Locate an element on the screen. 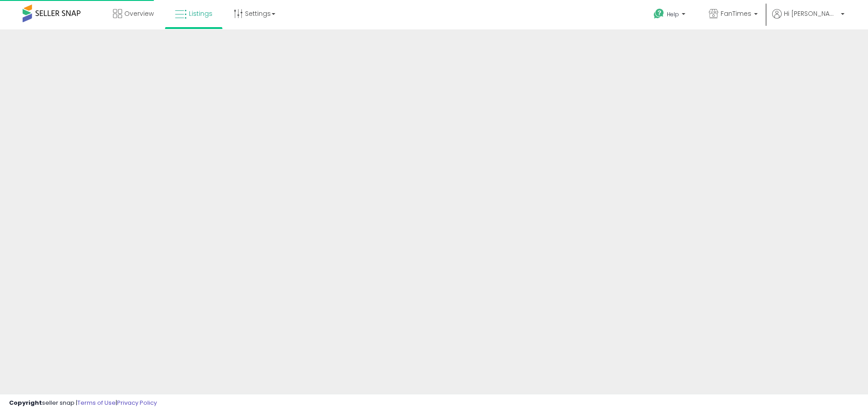  span: FanTimes is located at coordinates (736, 14).